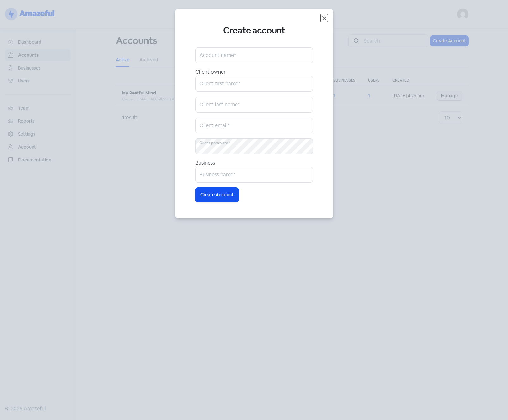 Image resolution: width=508 pixels, height=420 pixels. Describe the element at coordinates (254, 175) in the screenshot. I see `input: Business name` at that location.